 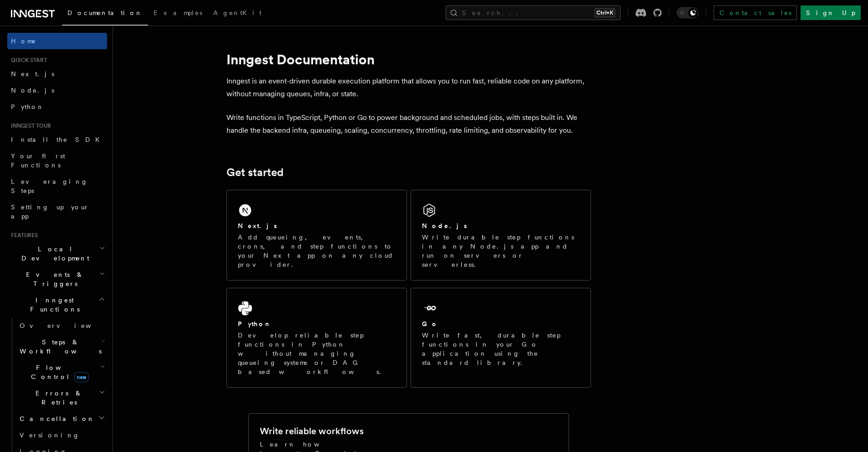 What do you see at coordinates (317, 235) in the screenshot?
I see `a: Next.jsAdd queueing, events, crons, and step functions to your Next app on any cloud provider.` at bounding box center [317, 235].